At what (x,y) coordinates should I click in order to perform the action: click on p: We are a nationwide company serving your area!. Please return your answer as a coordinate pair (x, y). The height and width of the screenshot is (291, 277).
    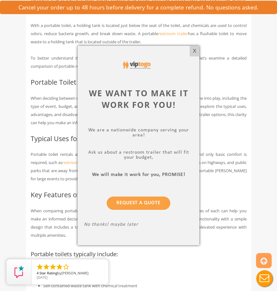
    Looking at the image, I should click on (138, 133).